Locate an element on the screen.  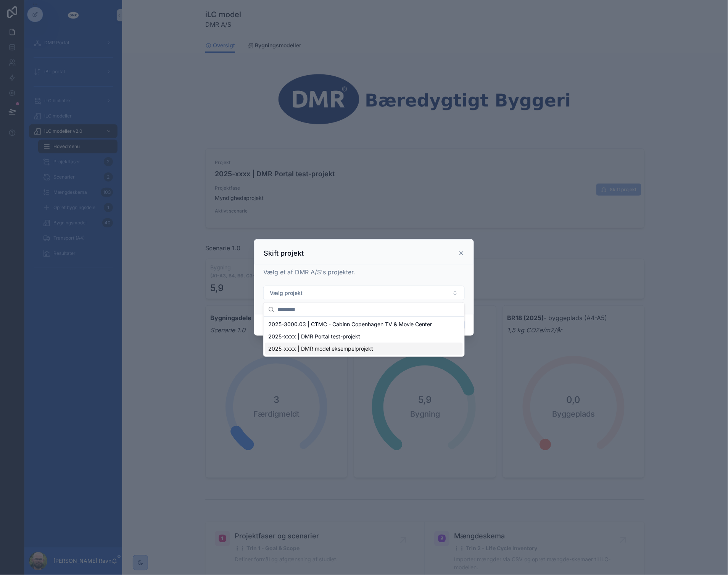
div: Suggestions is located at coordinates (364, 337).